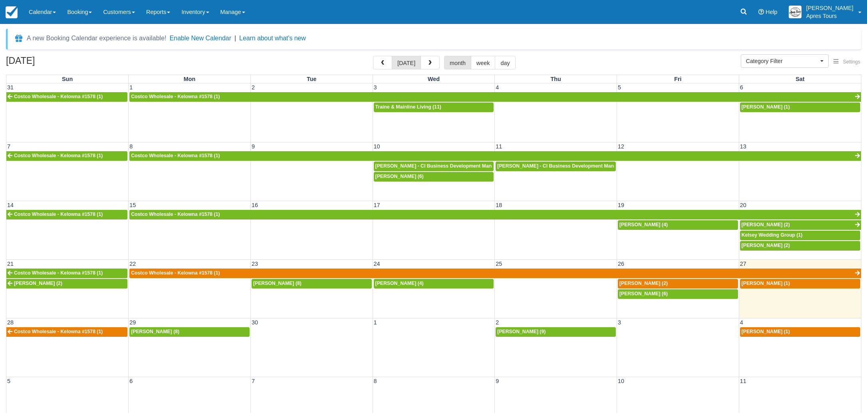 The height and width of the screenshot is (413, 867). What do you see at coordinates (784, 61) in the screenshot?
I see `button: Category Filter` at bounding box center [784, 61].